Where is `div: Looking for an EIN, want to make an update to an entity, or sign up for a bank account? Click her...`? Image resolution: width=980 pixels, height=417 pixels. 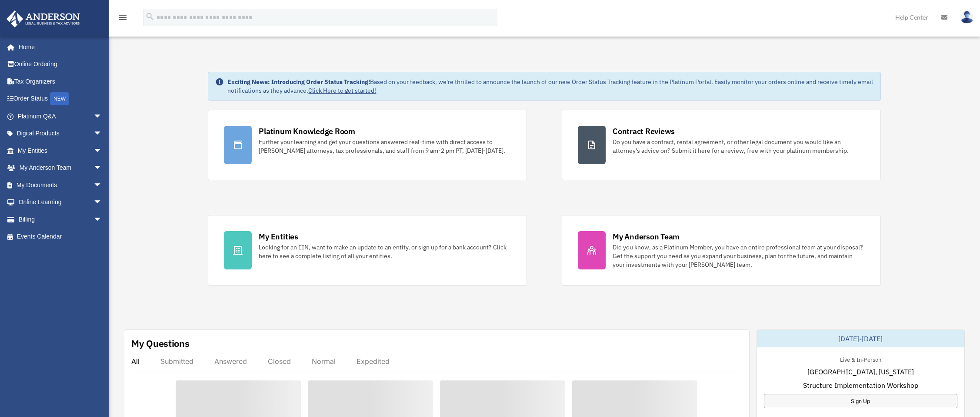
div: Looking for an EIN, want to make an update to an entity, or sign up for a bank account? Click her... is located at coordinates (385, 251).